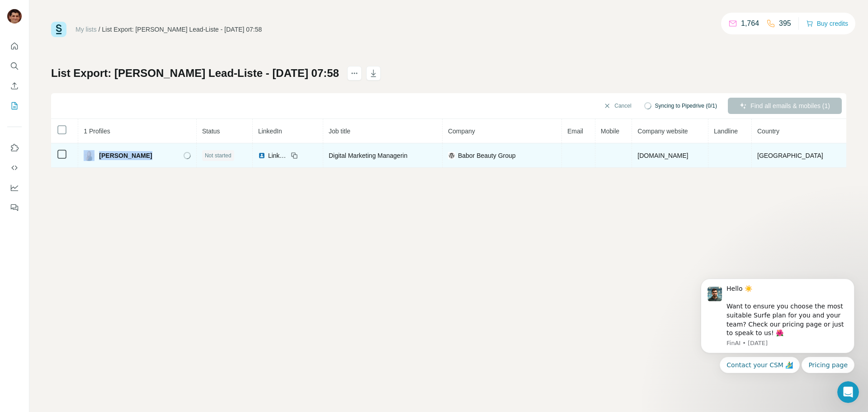 Image resolution: width=868 pixels, height=412 pixels. What do you see at coordinates (73, 116) in the screenshot?
I see `button: Quick reply: Contact your CSM 🏄‍♂️` at bounding box center [73, 116].